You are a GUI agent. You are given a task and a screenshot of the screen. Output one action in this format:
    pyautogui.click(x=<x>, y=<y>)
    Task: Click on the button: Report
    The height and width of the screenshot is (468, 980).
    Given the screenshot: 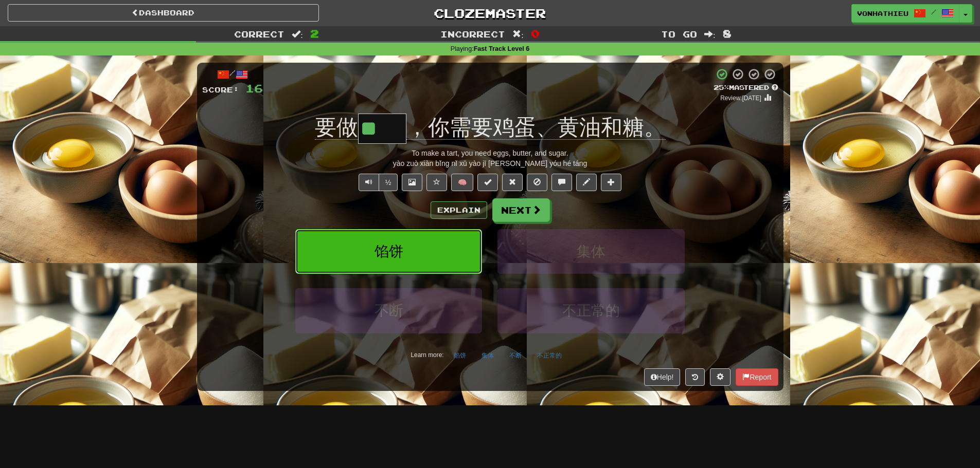 What is the action you would take?
    pyautogui.click(x=757, y=378)
    